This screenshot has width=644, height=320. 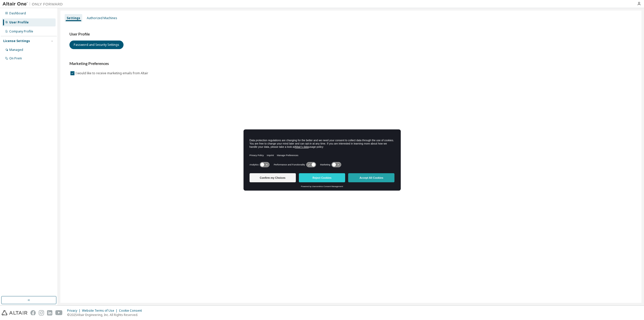 I want to click on div: License Settings, so click(x=17, y=41).